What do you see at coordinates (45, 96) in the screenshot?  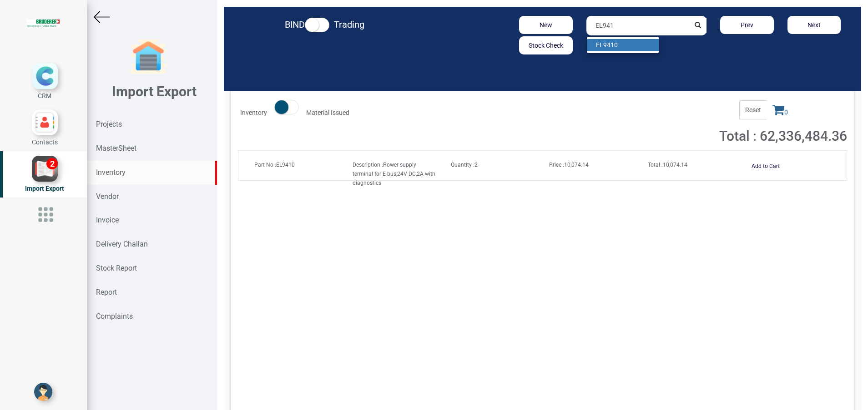 I see `span: CRM` at bounding box center [45, 96].